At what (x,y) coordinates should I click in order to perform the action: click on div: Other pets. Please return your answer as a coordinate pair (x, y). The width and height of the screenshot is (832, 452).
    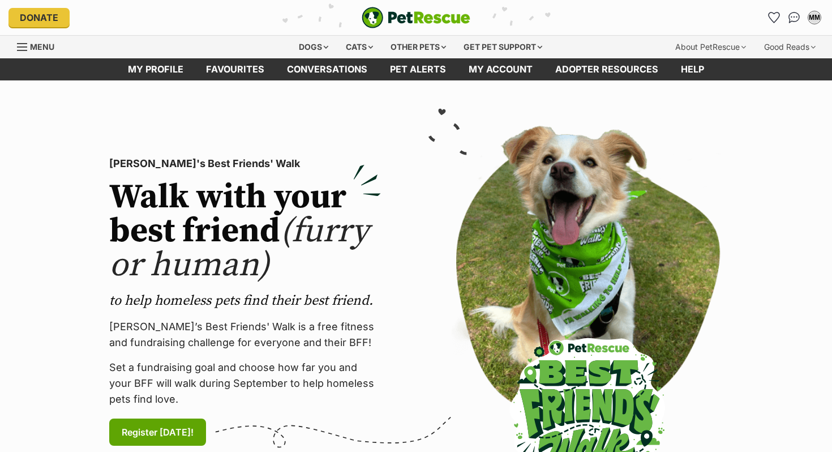
    Looking at the image, I should click on (418, 47).